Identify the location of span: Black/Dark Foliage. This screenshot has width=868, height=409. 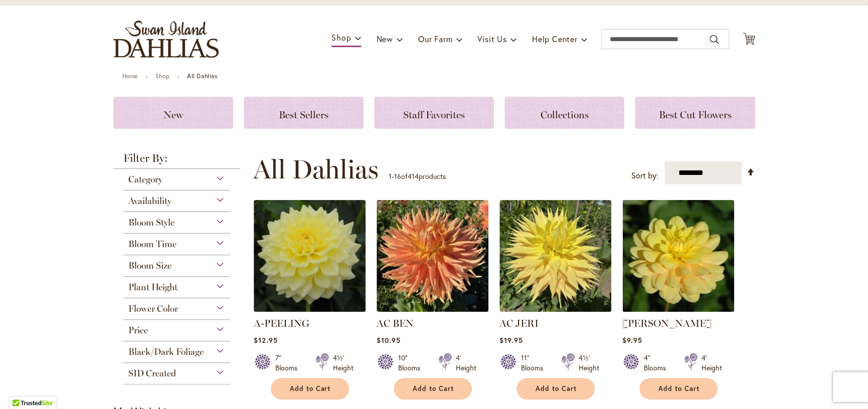
(166, 352).